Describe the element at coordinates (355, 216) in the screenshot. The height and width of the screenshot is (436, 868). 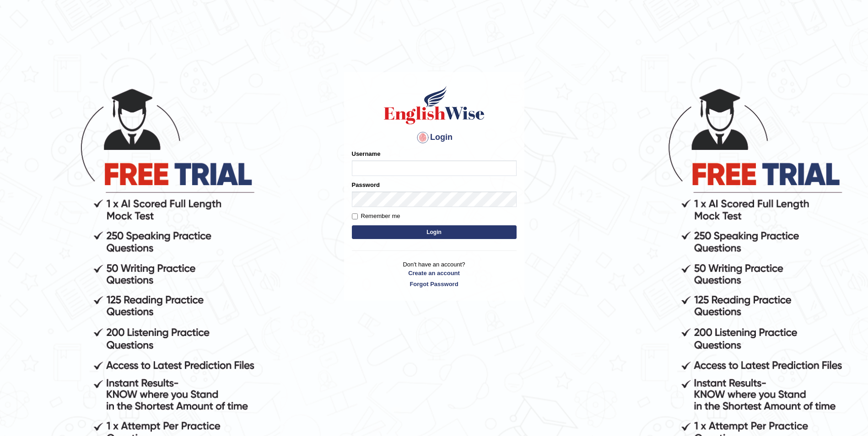
I see `input: Remember me` at that location.